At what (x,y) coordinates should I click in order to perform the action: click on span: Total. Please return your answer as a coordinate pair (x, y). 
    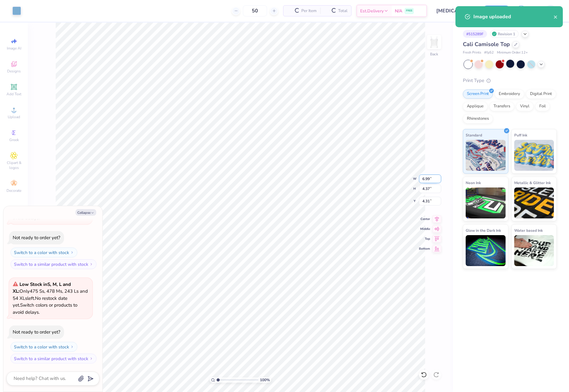
    Looking at the image, I should click on (343, 11).